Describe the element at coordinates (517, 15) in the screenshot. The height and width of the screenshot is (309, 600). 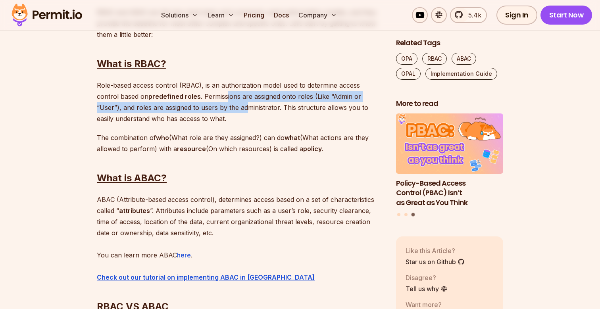
I see `a: Sign In` at that location.